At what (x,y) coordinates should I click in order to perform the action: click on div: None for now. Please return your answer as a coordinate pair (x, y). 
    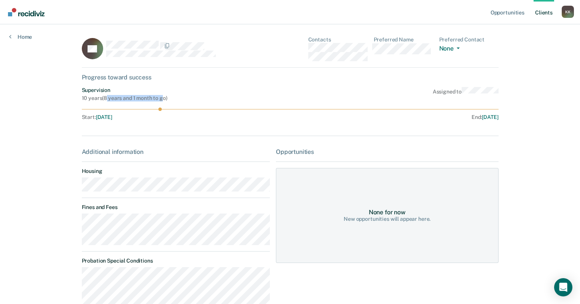
    Looking at the image, I should click on (387, 212).